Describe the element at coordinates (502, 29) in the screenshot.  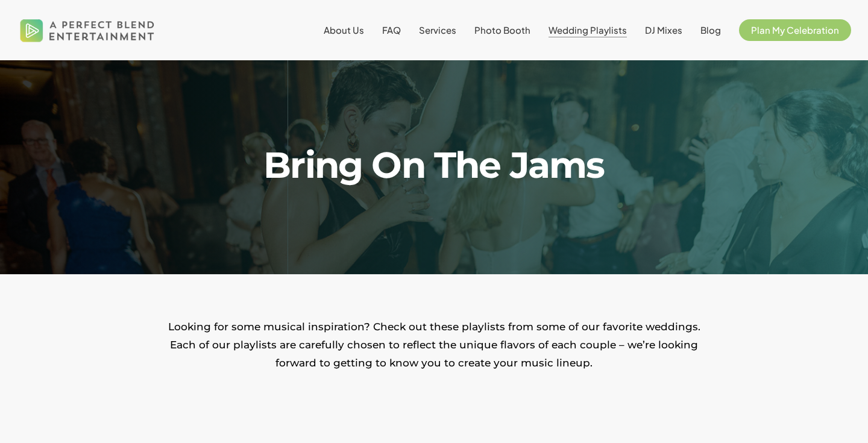
I see `span: Photo Booth` at that location.